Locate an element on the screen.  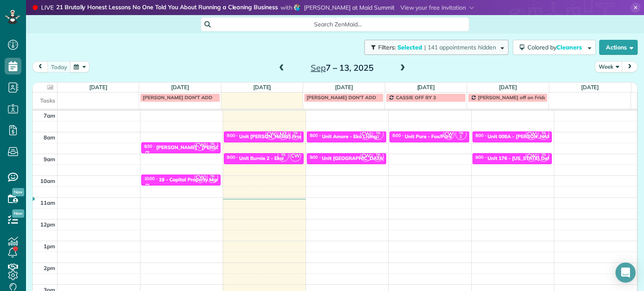
strong: 21 Brutally Honest Lessons No One Told You About Running a Cleaning Business is located at coordinates (167, 7).